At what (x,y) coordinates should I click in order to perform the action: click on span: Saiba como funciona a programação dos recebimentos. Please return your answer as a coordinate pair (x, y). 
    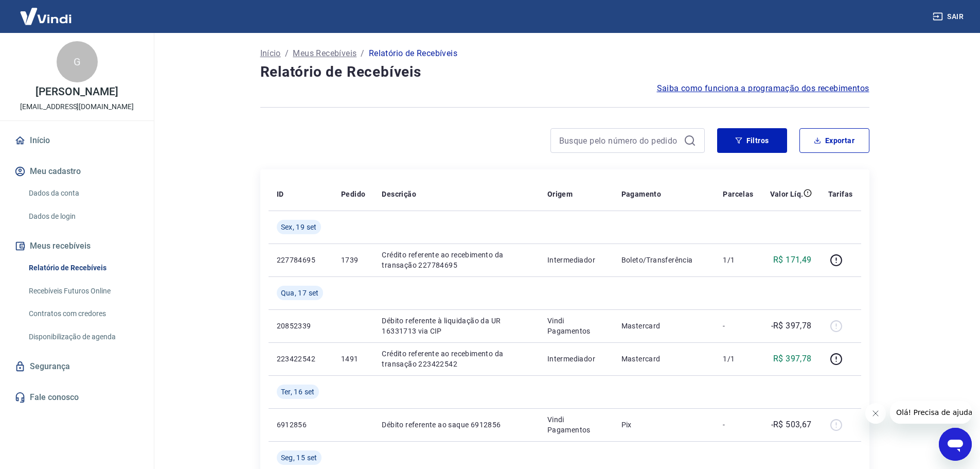
    Looking at the image, I should click on (763, 88).